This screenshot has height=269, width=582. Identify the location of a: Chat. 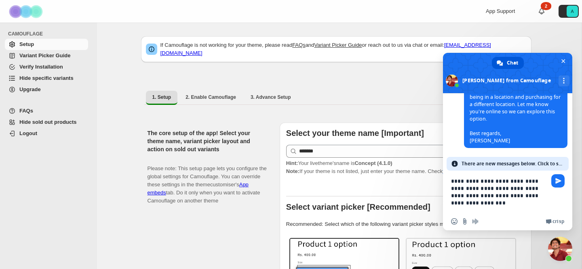
(507, 63).